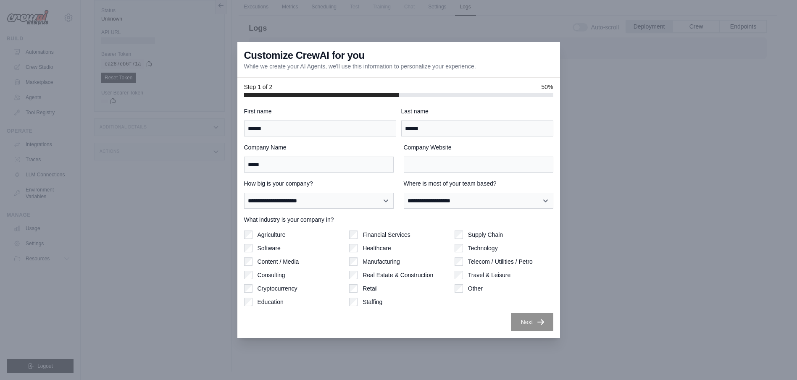 Image resolution: width=797 pixels, height=380 pixels. I want to click on label: Where is most of your team based?, so click(479, 184).